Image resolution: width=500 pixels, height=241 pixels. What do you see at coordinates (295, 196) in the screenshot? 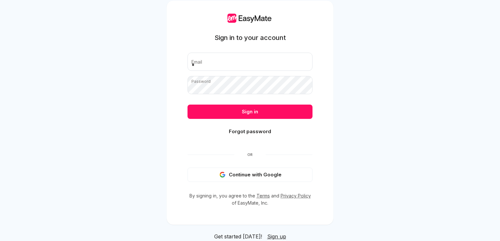
I see `a: Privacy Policy` at bounding box center [295, 196].